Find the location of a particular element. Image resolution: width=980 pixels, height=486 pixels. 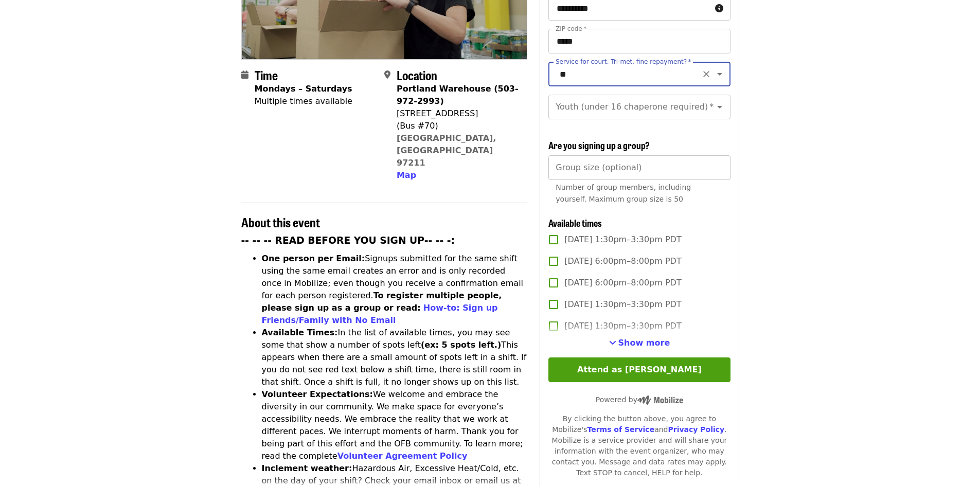

li: In the list of available times, you may see some that show a number of spots left This appears wh... is located at coordinates (394, 357).